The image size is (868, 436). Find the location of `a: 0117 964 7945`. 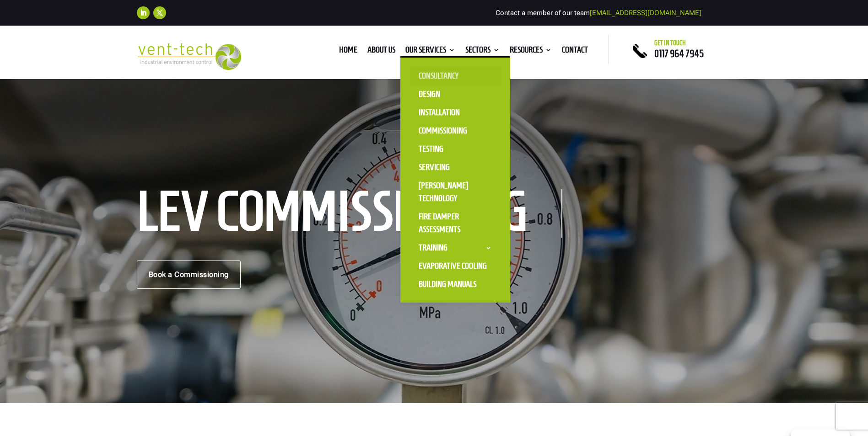

a: 0117 964 7945 is located at coordinates (679, 54).